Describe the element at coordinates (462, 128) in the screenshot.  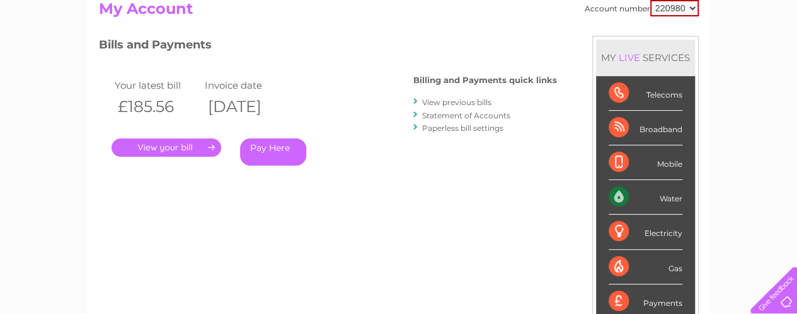
I see `a: Paperless bill settings` at that location.